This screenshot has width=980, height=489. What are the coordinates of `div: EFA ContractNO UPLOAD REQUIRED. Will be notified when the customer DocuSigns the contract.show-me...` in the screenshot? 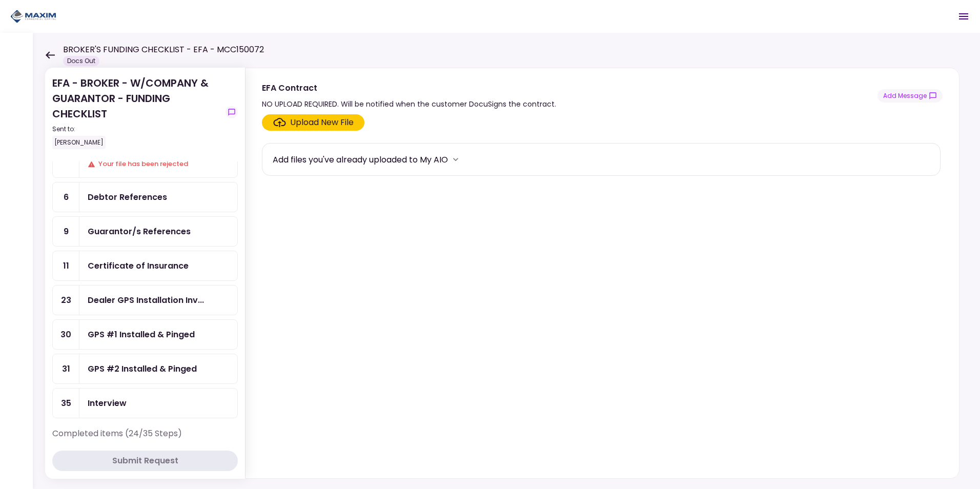 It's located at (602, 273).